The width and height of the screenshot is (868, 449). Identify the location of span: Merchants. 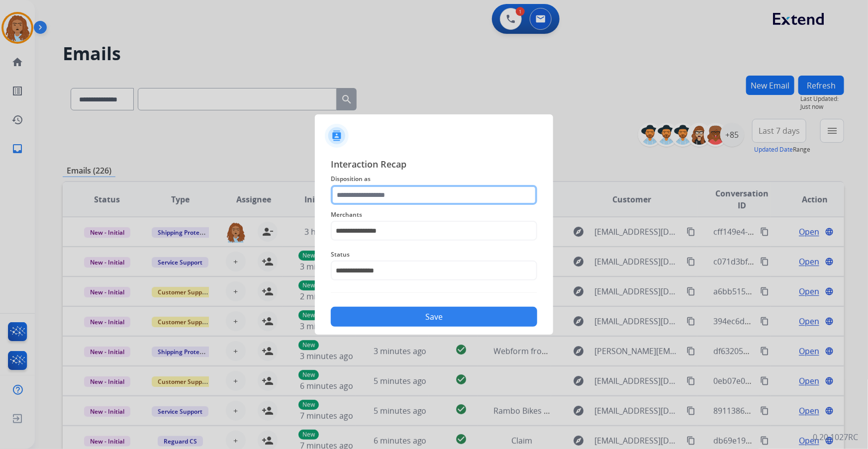
(434, 215).